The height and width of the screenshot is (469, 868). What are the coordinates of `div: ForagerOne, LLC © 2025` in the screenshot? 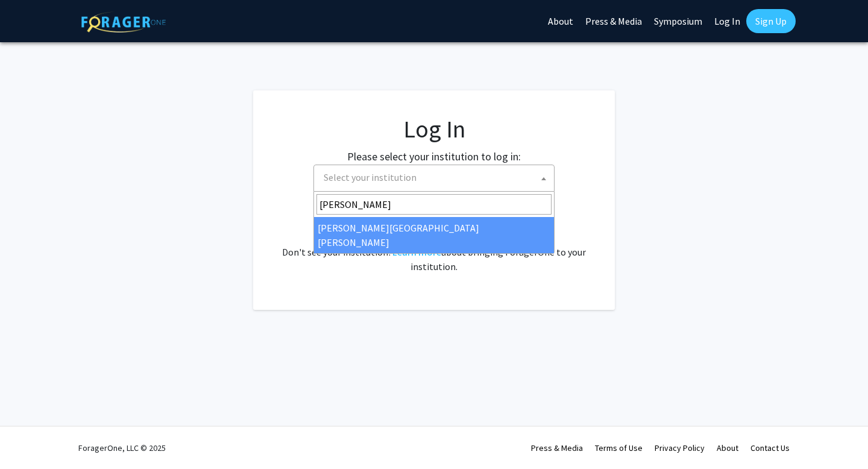 It's located at (122, 448).